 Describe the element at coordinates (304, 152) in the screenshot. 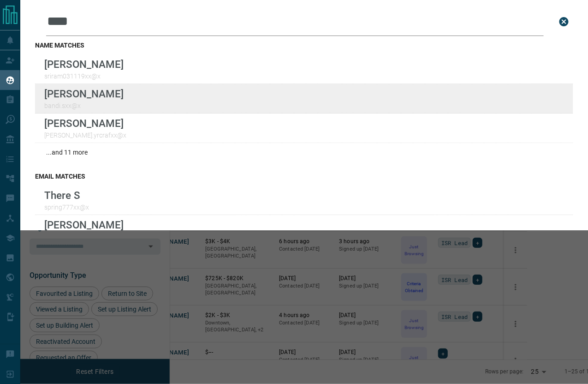

I see `div: ...and 11 more` at that location.